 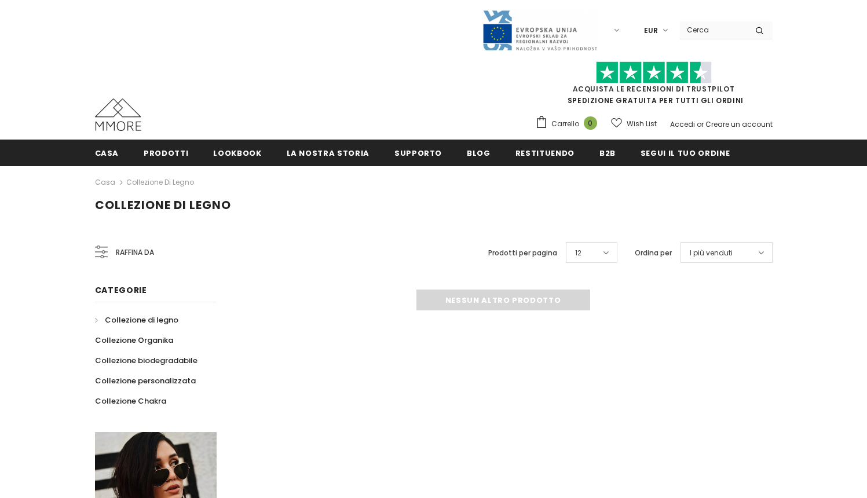 What do you see at coordinates (134, 340) in the screenshot?
I see `a: Collezione Organika` at bounding box center [134, 340].